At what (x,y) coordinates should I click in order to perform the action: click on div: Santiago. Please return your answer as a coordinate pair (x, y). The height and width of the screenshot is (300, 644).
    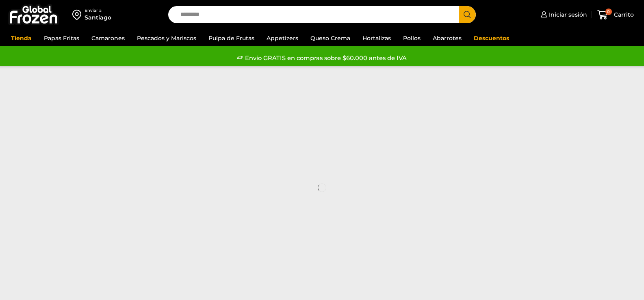
    Looking at the image, I should click on (98, 18).